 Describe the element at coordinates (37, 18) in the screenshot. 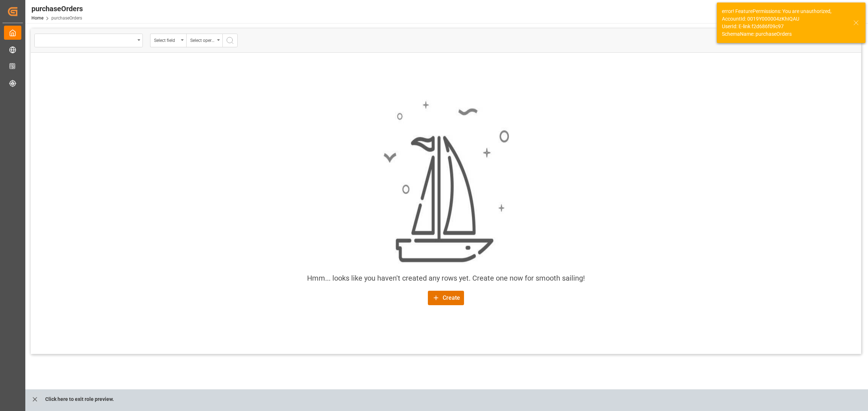

I see `a: Home` at that location.